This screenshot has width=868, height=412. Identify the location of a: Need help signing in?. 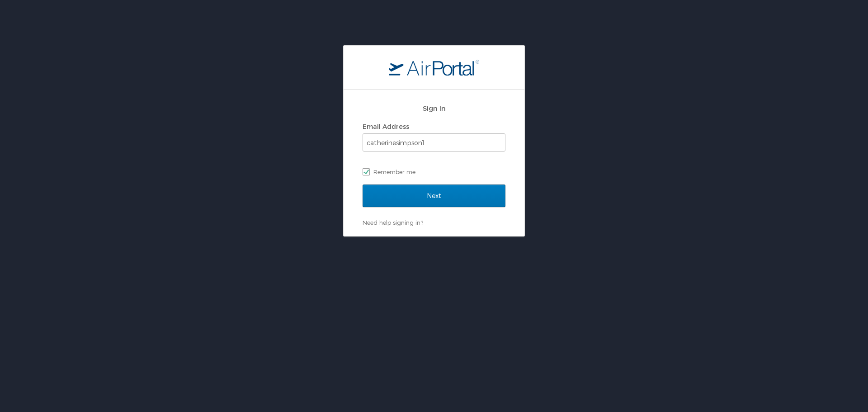
(393, 222).